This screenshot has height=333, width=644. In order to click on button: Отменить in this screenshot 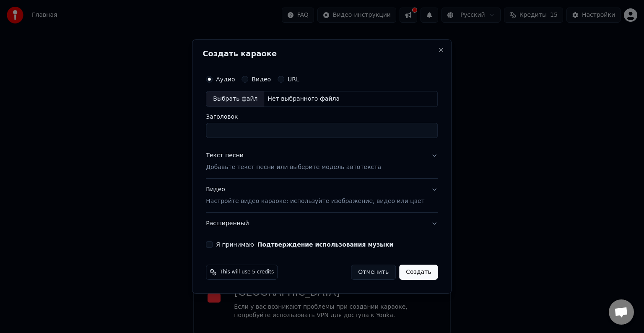, I will do `click(373, 272)`.